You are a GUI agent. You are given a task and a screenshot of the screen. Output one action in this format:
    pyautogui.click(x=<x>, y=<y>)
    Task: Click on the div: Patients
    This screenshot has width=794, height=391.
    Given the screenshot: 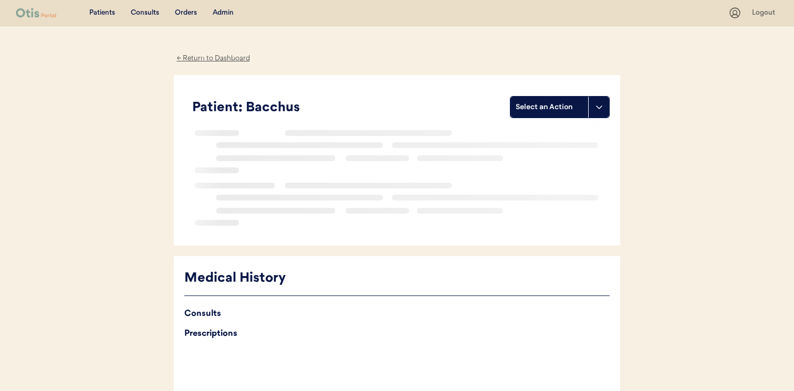 What is the action you would take?
    pyautogui.click(x=102, y=13)
    